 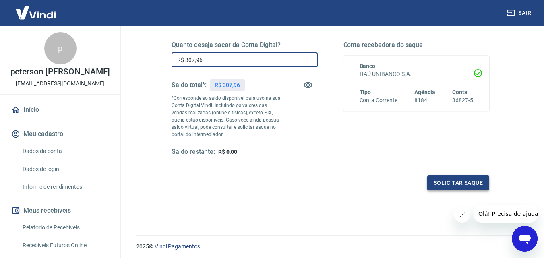 What do you see at coordinates (425, 92) in the screenshot?
I see `span: Agência` at bounding box center [425, 92].